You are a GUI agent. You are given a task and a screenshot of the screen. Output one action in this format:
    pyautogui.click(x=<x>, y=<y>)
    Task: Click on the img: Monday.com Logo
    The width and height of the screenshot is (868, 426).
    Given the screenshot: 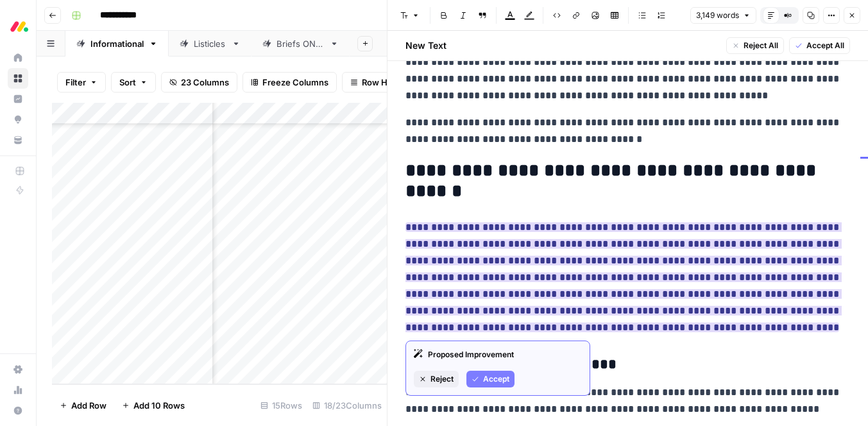 What is the action you would take?
    pyautogui.click(x=20, y=26)
    